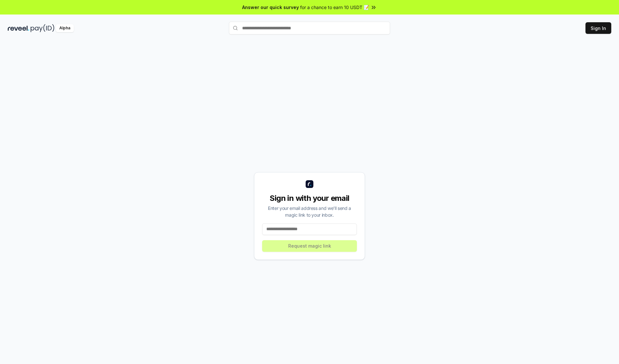  Describe the element at coordinates (309, 184) in the screenshot. I see `img: logo_small` at that location.